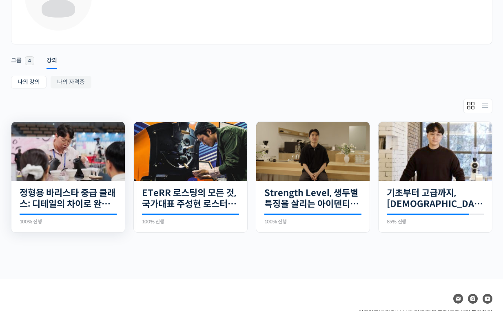 This screenshot has height=311, width=503. What do you see at coordinates (28, 259) in the screenshot?
I see `span: 홈` at bounding box center [28, 259].